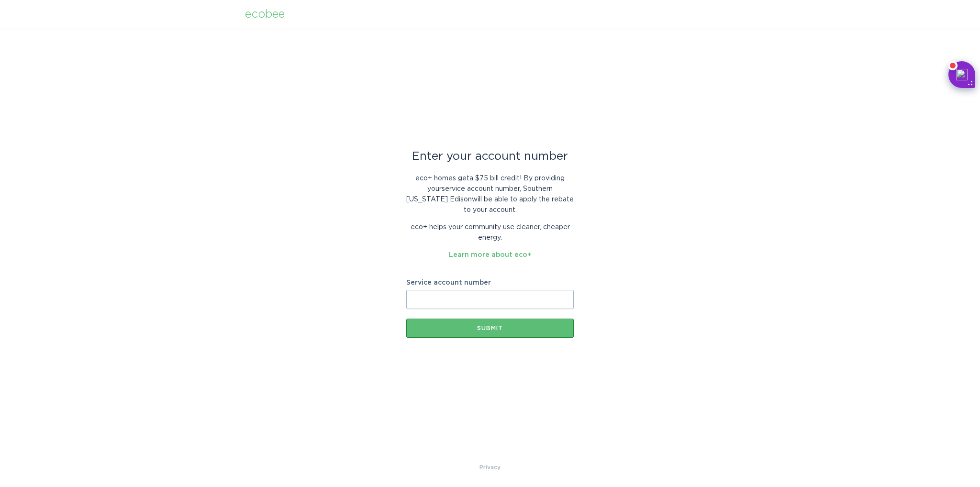 This screenshot has height=487, width=980. What do you see at coordinates (490, 328) in the screenshot?
I see `button: Submit` at bounding box center [490, 328].